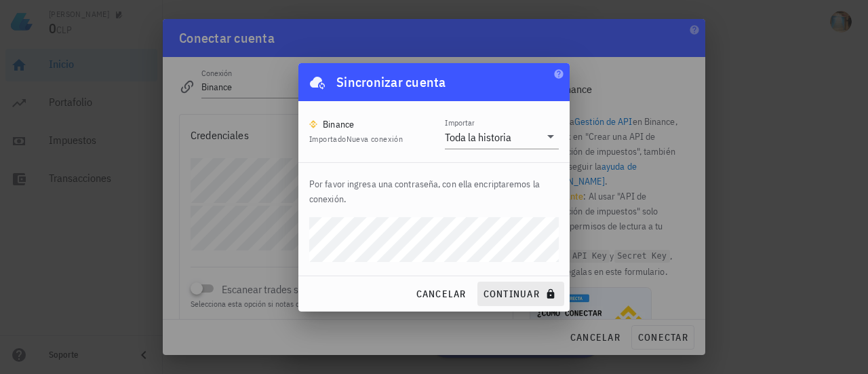 This screenshot has height=374, width=868. What do you see at coordinates (375, 138) in the screenshot?
I see `span: Nueva conexión` at bounding box center [375, 138].